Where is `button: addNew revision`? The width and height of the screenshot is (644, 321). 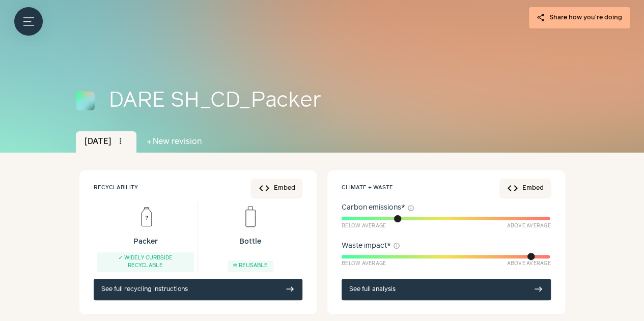
button: addNew revision is located at coordinates (174, 142).